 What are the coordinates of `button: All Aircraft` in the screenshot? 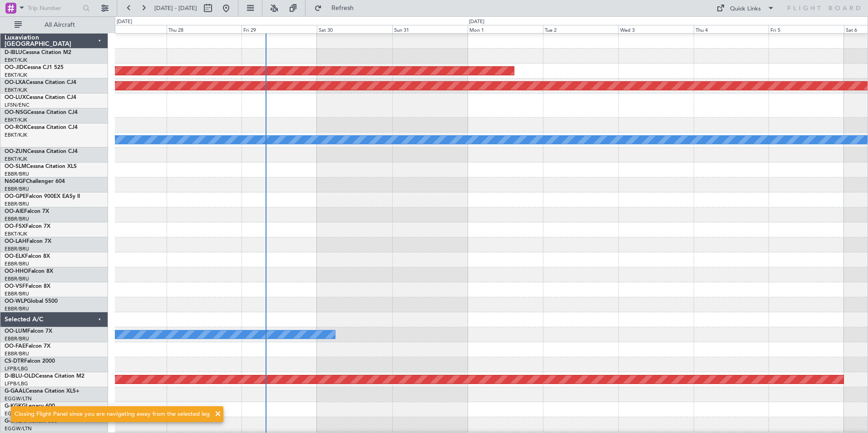 It's located at (54, 25).